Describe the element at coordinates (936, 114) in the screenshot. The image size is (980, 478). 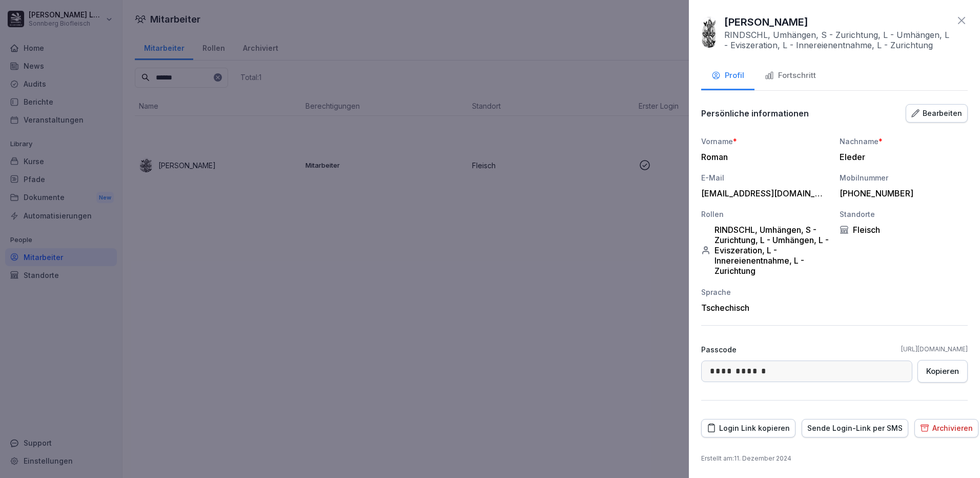
I see `div: Bearbeiten` at that location.